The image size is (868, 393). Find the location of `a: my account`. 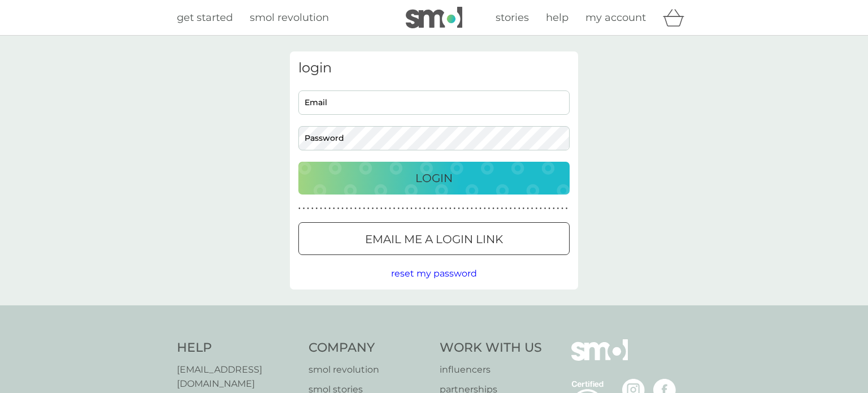

a: my account is located at coordinates (615, 17).